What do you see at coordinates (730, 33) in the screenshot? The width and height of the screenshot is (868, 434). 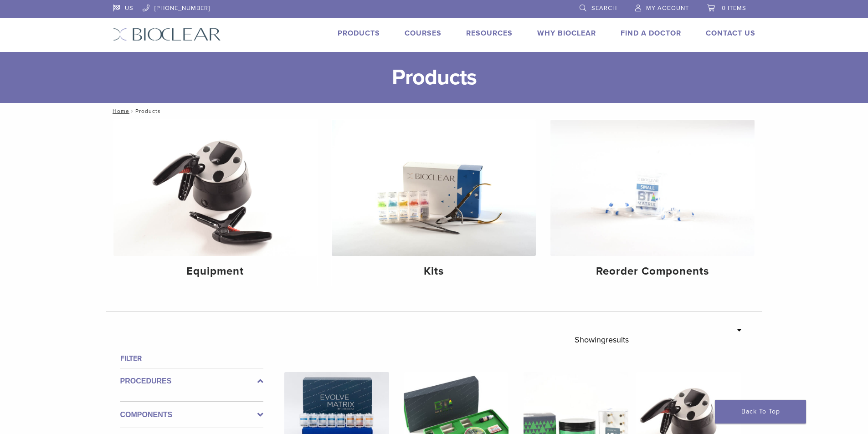 I see `a: Contact Us` at bounding box center [730, 33].